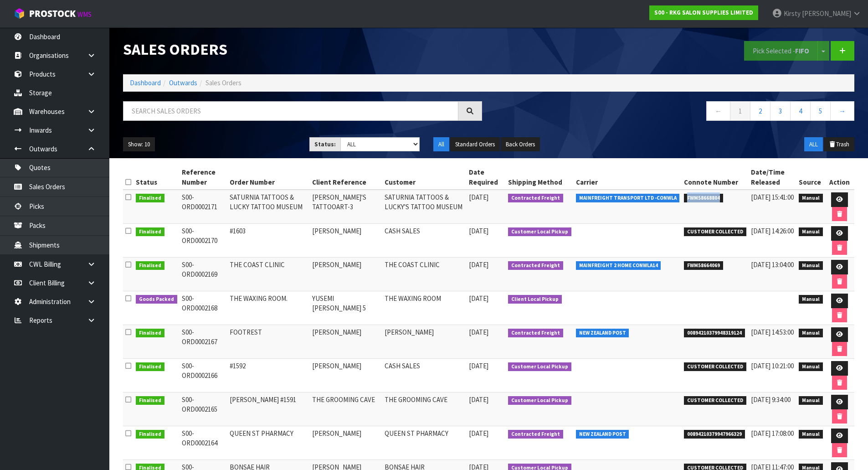 This screenshot has width=868, height=470. What do you see at coordinates (203, 410) in the screenshot?
I see `td: S00-ORD0002165` at bounding box center [203, 410].